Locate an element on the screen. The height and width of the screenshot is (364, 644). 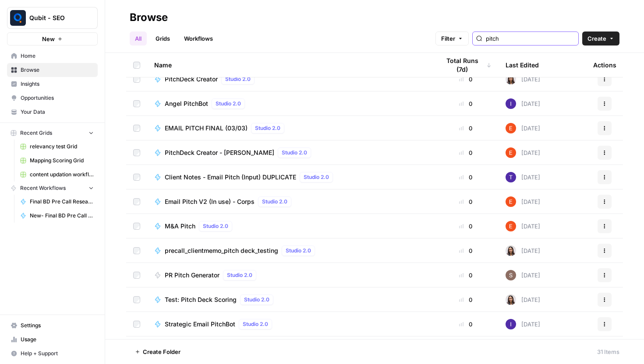
span: Mapping Scoring Grid is located at coordinates (62, 160).